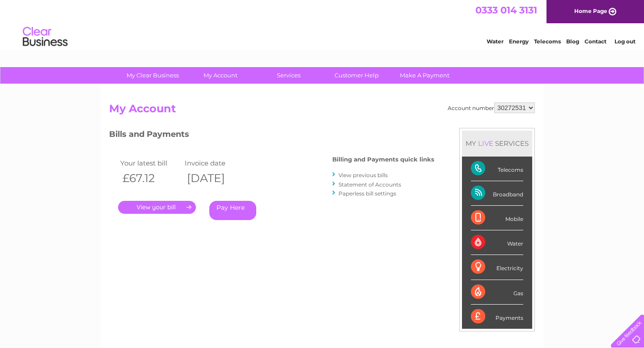  Describe the element at coordinates (153, 75) in the screenshot. I see `a: My Clear Business` at that location.